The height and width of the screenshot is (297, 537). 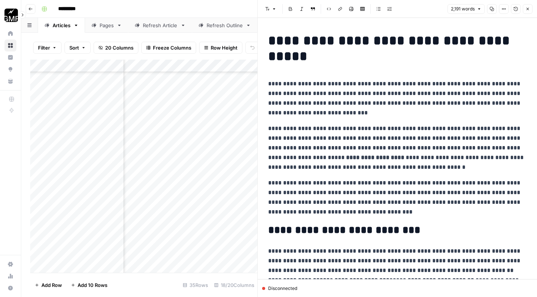 I want to click on button: Workspace: Growth Marketing Pro, so click(x=10, y=15).